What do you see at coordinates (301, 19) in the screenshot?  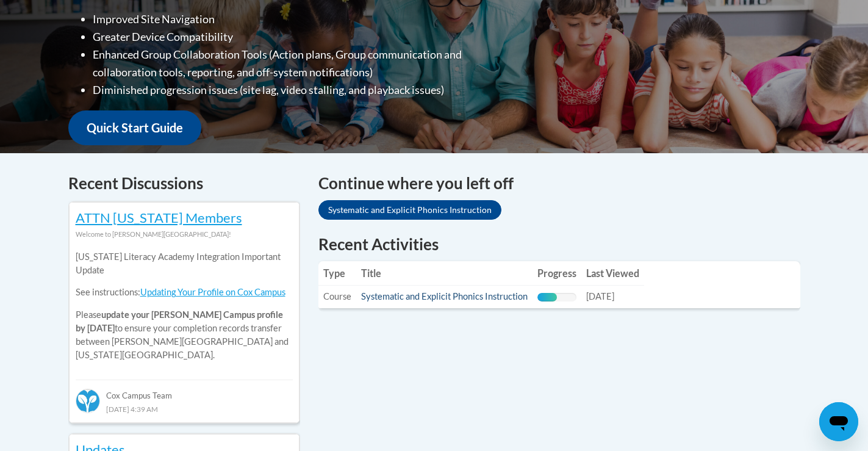 I see `li: Improved Site Navigation` at bounding box center [301, 19].